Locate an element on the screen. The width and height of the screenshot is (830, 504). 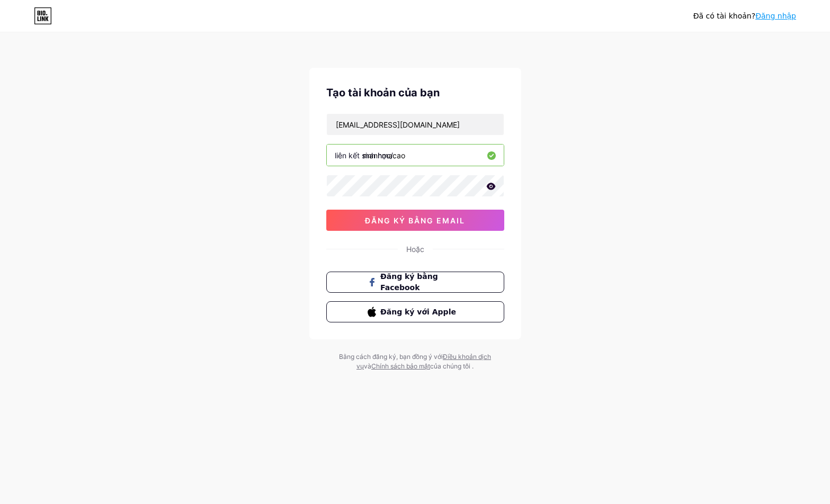
input: tên người dùng is located at coordinates (415, 155).